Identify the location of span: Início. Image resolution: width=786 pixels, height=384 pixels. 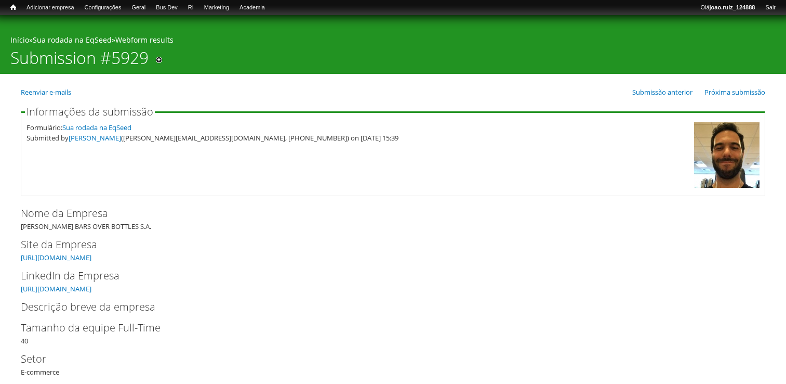
(13, 7).